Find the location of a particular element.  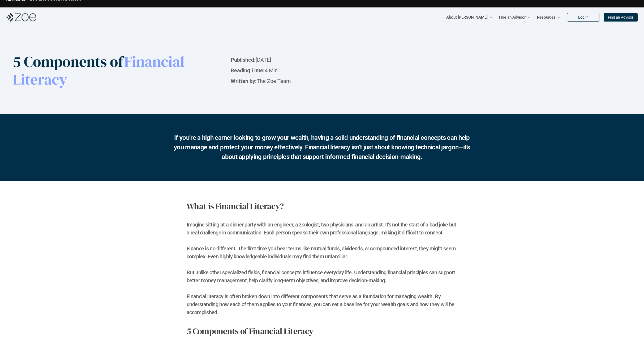

p: Log In is located at coordinates (583, 17).